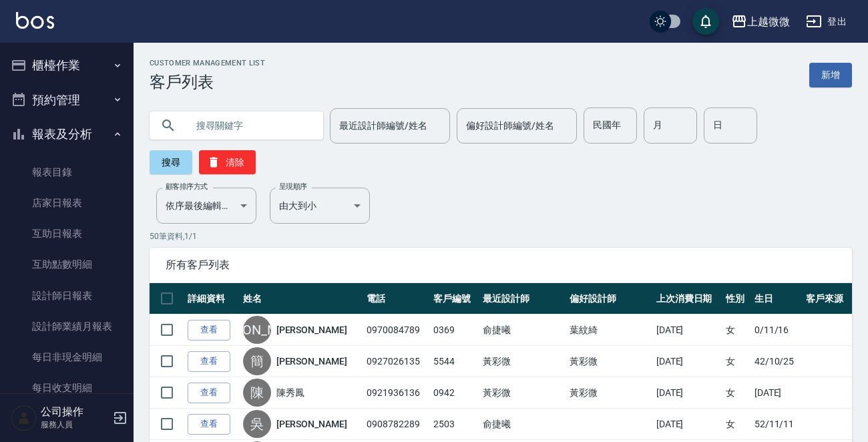 The width and height of the screenshot is (868, 442). What do you see at coordinates (67, 203) in the screenshot?
I see `a: 店家日報表` at bounding box center [67, 203].